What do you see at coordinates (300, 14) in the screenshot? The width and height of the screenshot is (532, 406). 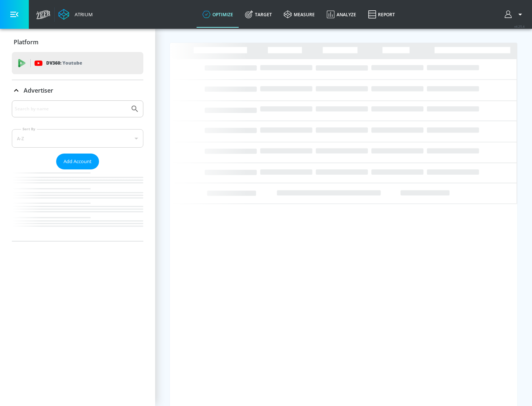 I see `a: measure` at bounding box center [300, 14].